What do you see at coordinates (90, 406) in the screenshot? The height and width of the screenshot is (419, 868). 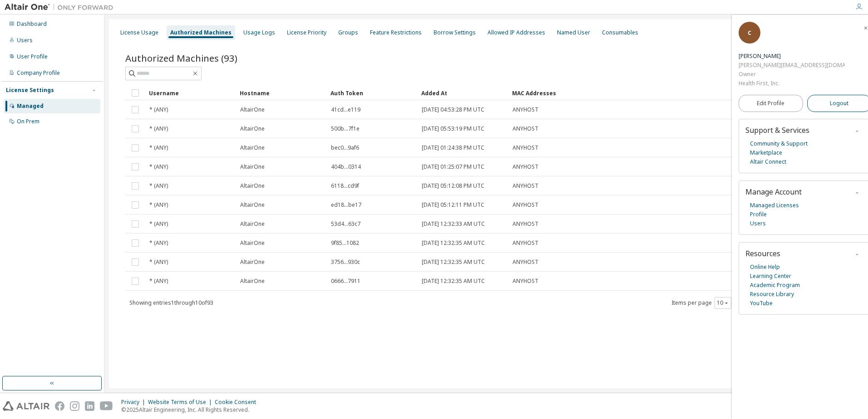 I see `img: linkedin.svg` at bounding box center [90, 406].